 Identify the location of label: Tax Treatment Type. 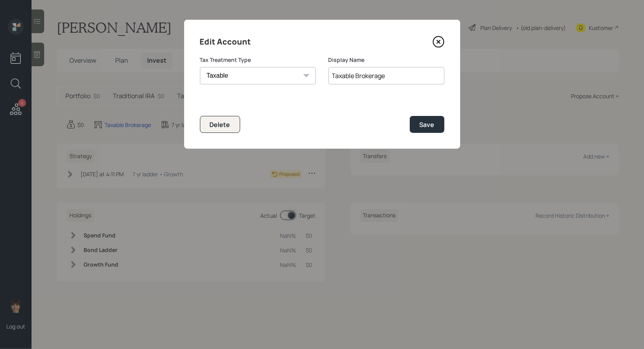
(258, 60).